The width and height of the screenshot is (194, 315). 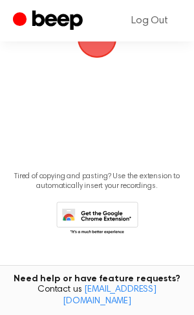 I want to click on p: Tired of copying and pasting? Use the extension to automatically insert your recordings., so click(x=97, y=181).